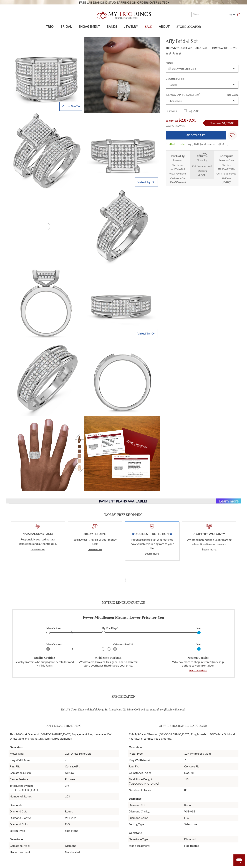 This screenshot has height=868, width=247. Describe the element at coordinates (178, 173) in the screenshot. I see `a: View Payments` at that location.